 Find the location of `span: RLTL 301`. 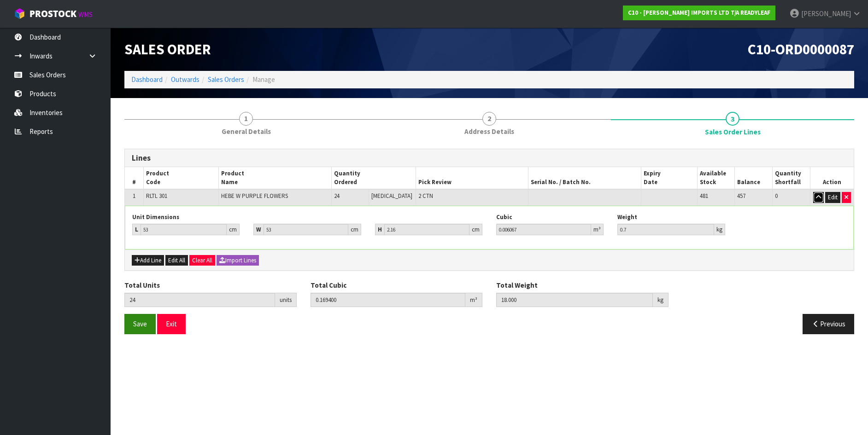

span: RLTL 301 is located at coordinates (156, 196).